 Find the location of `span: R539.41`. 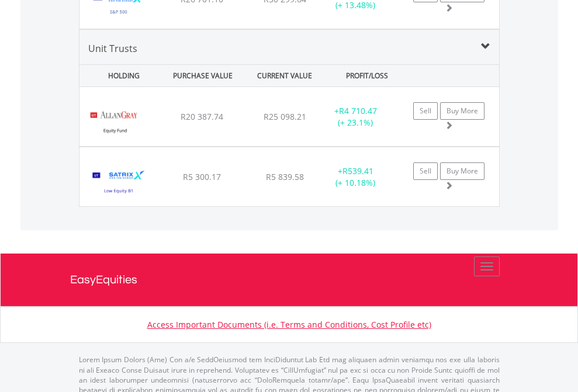

span: R539.41 is located at coordinates (358, 170).